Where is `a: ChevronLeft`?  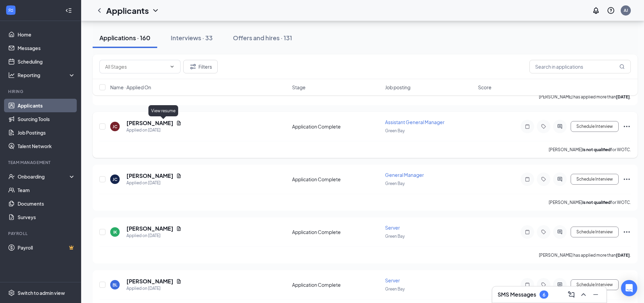 a: ChevronLeft is located at coordinates (99, 10).